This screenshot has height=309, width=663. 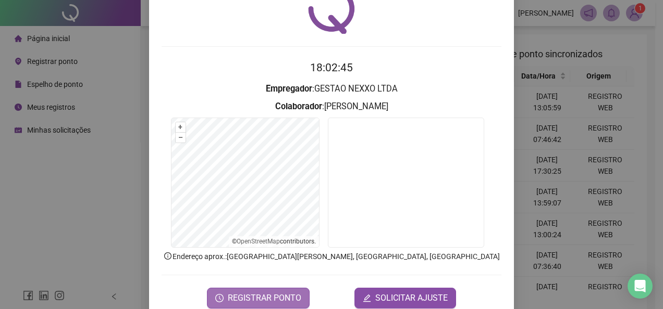 I want to click on span: REGISTRAR PONTO, so click(x=264, y=298).